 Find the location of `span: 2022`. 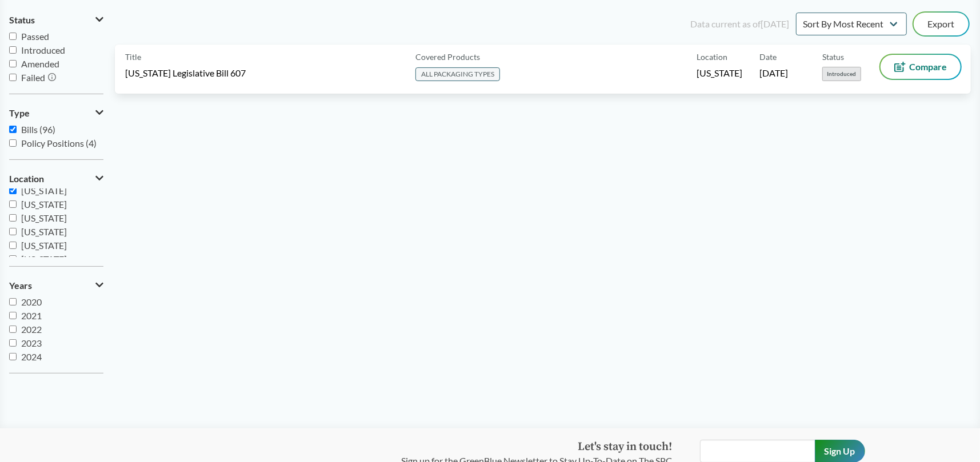

span: 2022 is located at coordinates (32, 329).